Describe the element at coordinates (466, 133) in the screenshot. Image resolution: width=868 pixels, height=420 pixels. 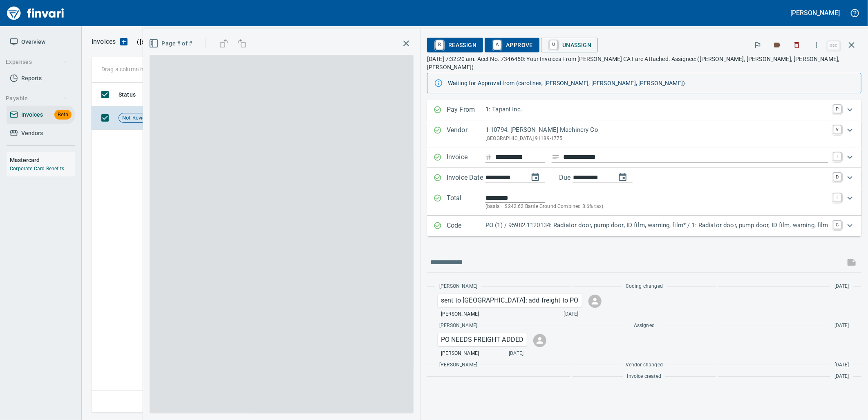
I see `p: Vendor` at that location.